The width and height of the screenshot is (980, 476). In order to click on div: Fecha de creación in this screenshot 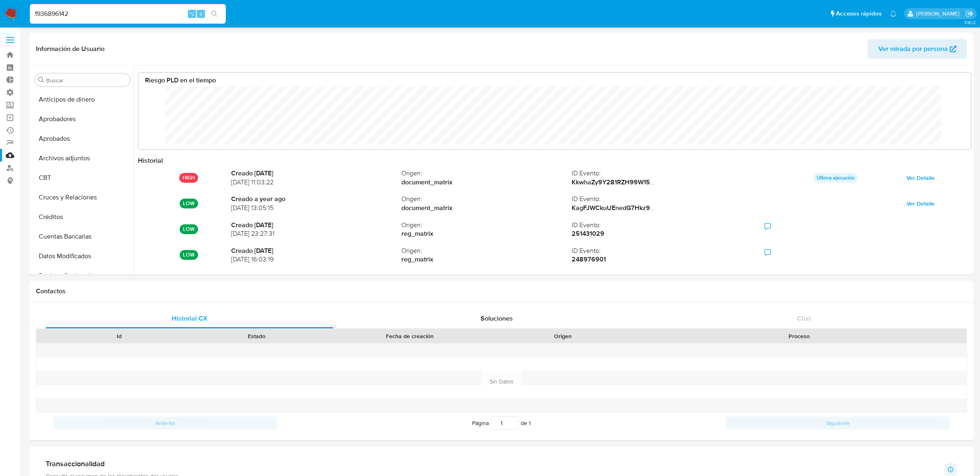, I will do `click(410, 337)`.